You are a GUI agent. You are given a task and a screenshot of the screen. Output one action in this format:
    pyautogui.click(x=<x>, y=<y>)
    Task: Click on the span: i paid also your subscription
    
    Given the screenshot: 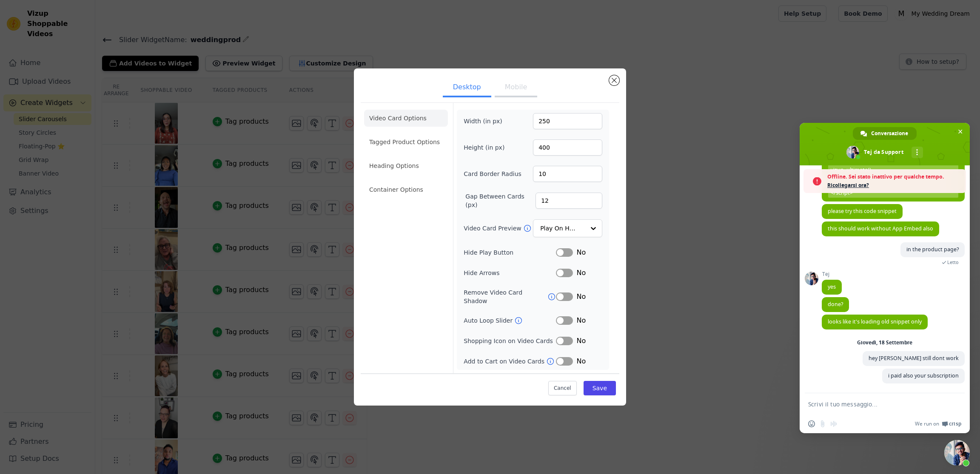 What is the action you would take?
    pyautogui.click(x=924, y=375)
    